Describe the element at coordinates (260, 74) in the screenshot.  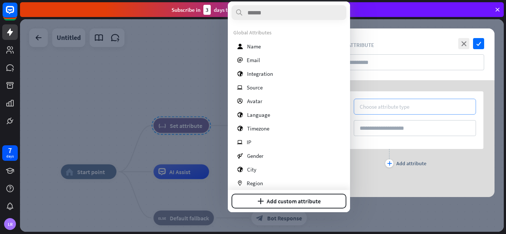
I see `span: Integration` at that location.